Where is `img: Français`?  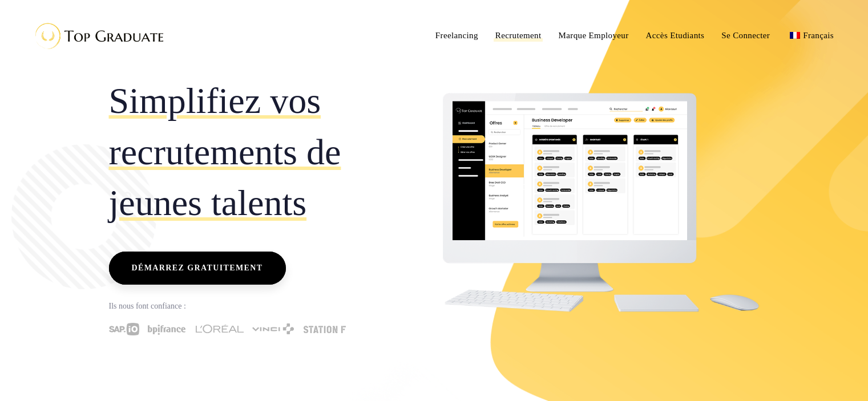 img: Français is located at coordinates (795, 35).